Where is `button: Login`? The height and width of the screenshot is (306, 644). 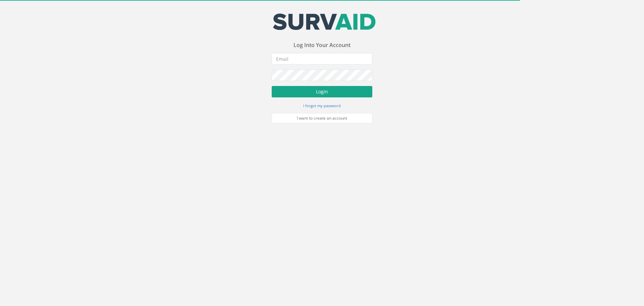 button: Login is located at coordinates (322, 92).